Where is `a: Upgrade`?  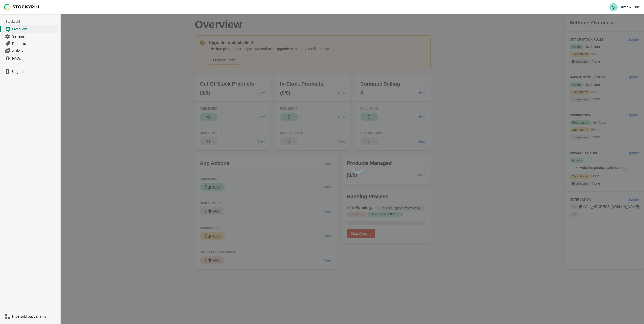 a: Upgrade is located at coordinates (30, 71).